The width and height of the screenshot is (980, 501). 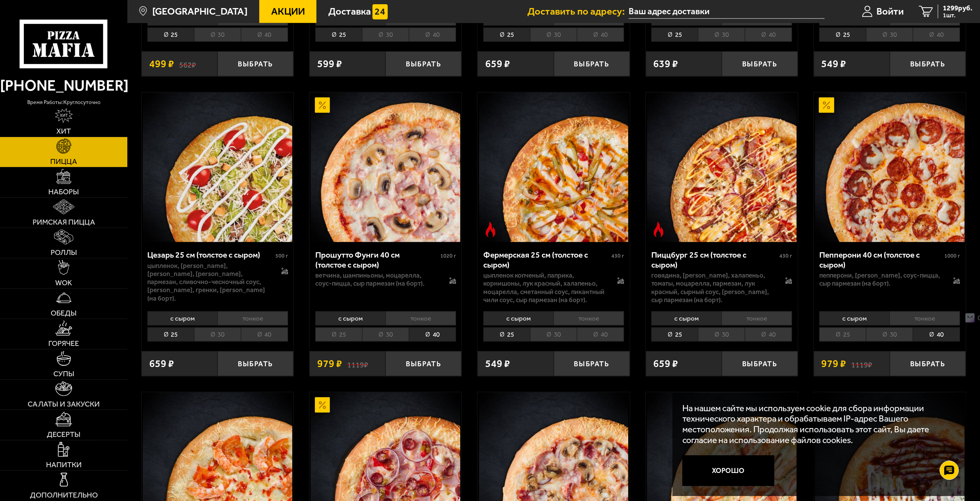 What do you see at coordinates (890, 168) in the screenshot?
I see `a: АкционныйПепперони 40 см (толстое с сыром)` at bounding box center [890, 168].